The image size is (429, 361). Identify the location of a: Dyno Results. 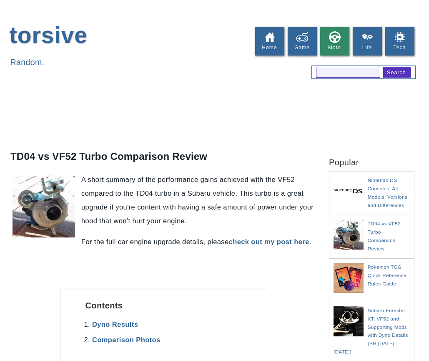
(115, 324).